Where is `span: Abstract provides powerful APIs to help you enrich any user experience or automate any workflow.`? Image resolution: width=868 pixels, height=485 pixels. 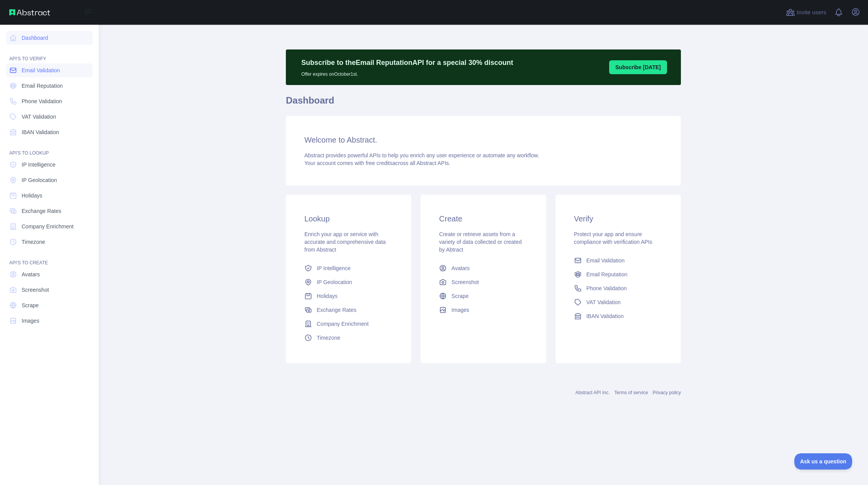 span: Abstract provides powerful APIs to help you enrich any user experience or automate any workflow. is located at coordinates (422, 155).